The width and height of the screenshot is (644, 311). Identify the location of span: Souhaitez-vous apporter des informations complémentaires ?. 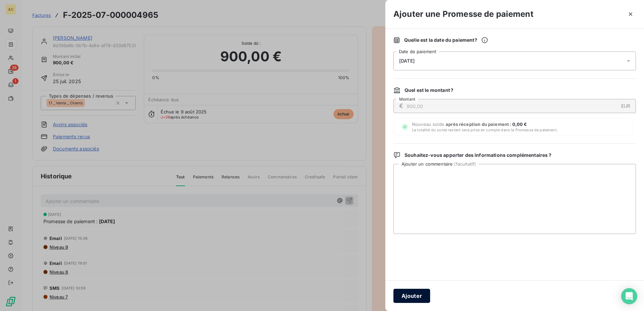
(478, 156).